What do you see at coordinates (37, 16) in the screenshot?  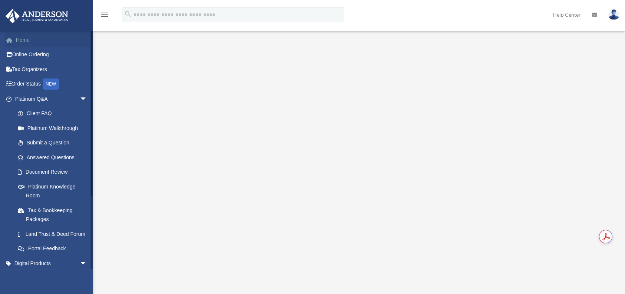 I see `img: Anderson Advisors Platinum Portal` at bounding box center [37, 16].